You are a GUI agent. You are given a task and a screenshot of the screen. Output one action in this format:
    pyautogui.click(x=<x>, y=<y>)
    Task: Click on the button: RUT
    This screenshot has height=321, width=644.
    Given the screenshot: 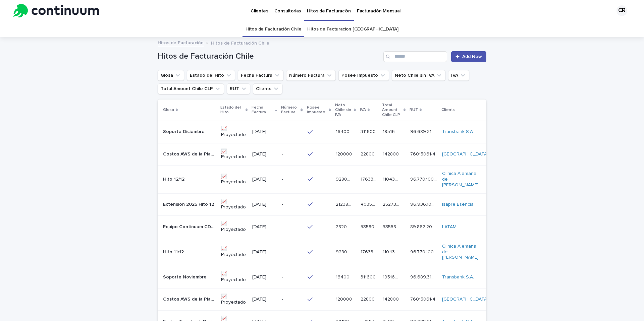 What is the action you would take?
    pyautogui.click(x=238, y=89)
    